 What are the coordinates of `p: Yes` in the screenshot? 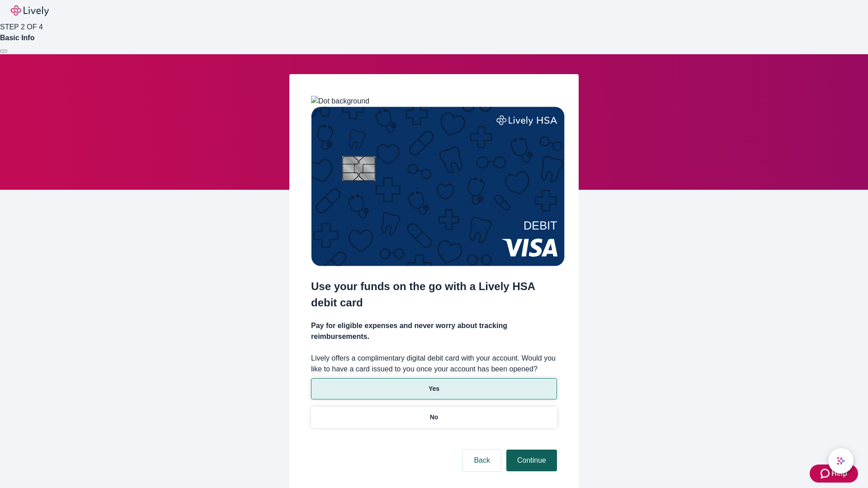 It's located at (434, 389).